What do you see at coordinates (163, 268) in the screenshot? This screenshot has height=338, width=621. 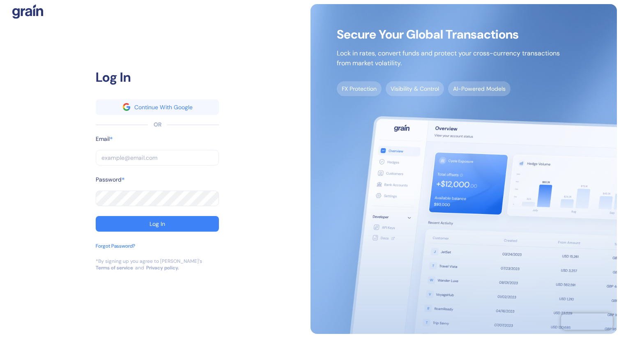 I see `a: Privacy policy.` at bounding box center [163, 268].